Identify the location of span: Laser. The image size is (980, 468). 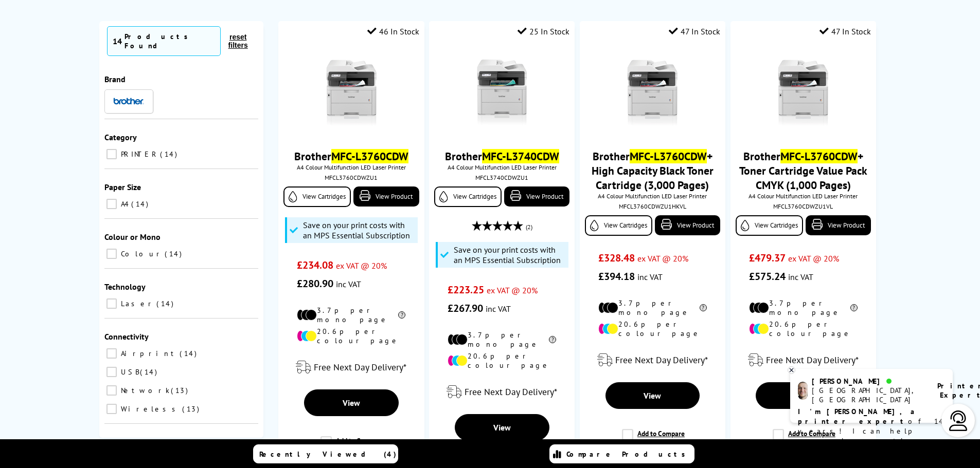
(137, 304).